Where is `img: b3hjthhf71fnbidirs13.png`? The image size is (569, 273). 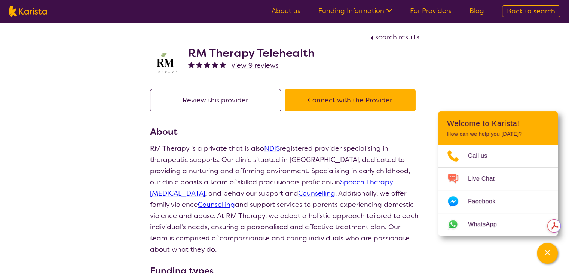 img: b3hjthhf71fnbidirs13.png is located at coordinates (165, 63).